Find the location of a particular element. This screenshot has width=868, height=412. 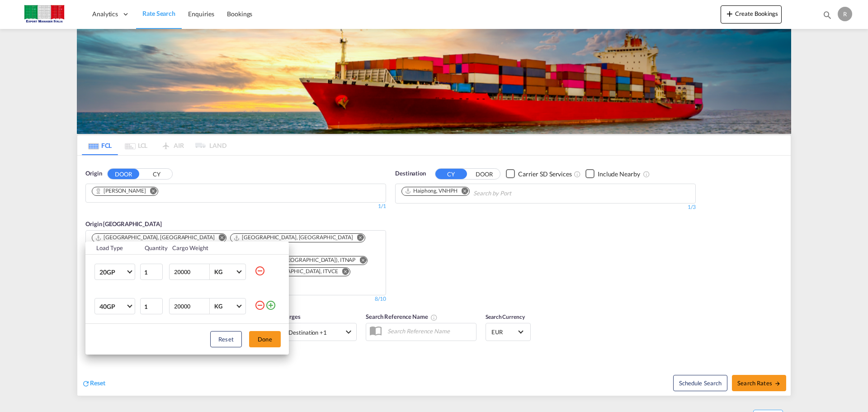

md-icon: icon-plus-circle-outline is located at coordinates (271, 305).